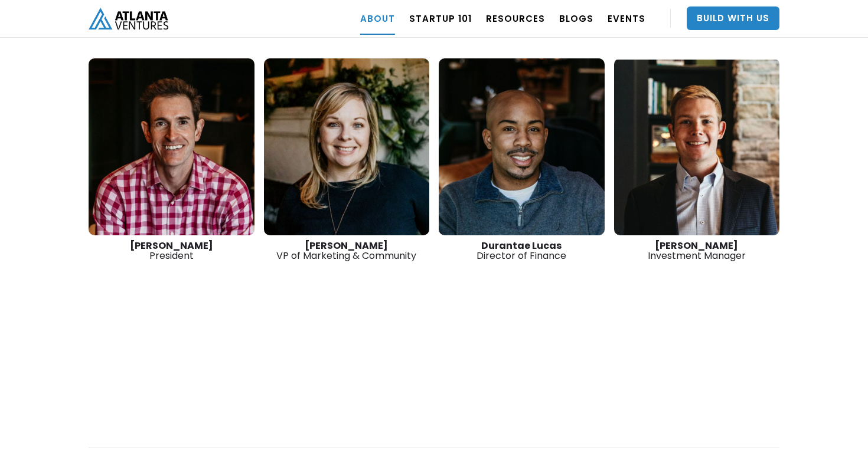 The width and height of the screenshot is (868, 470). Describe the element at coordinates (441, 18) in the screenshot. I see `a: Startup 101` at that location.